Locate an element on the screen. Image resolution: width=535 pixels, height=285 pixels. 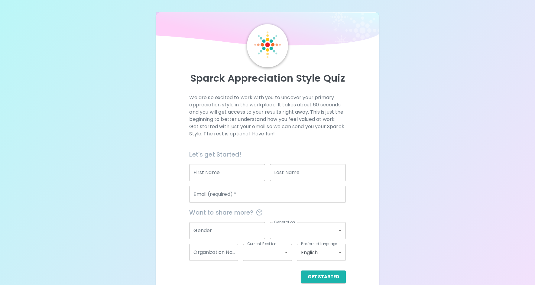
label: Current Position is located at coordinates (262, 243).